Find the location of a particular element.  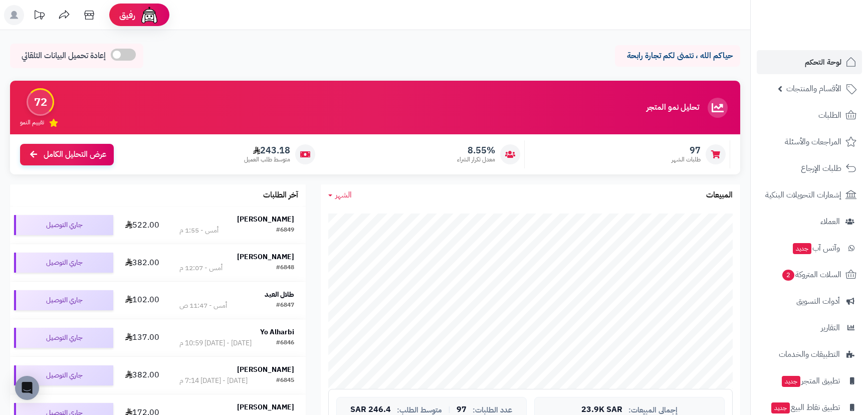

div: #6846 is located at coordinates (285, 343).